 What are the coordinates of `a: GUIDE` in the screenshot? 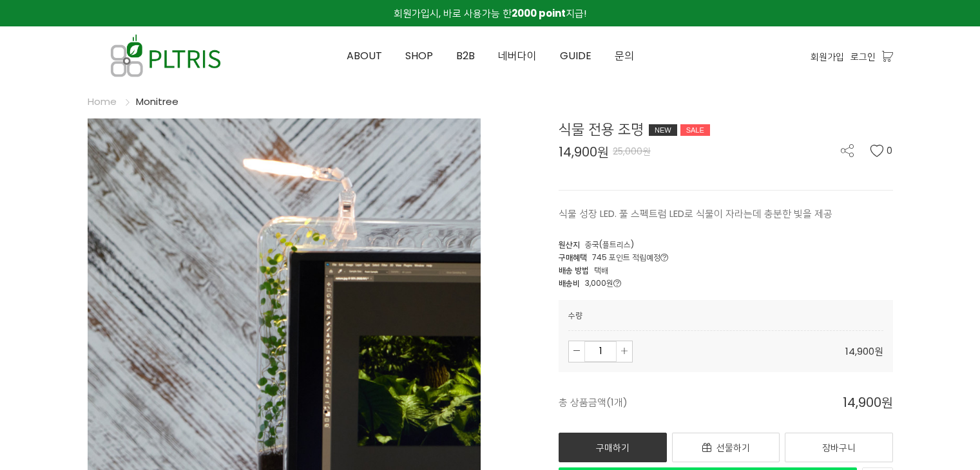 It's located at (575, 56).